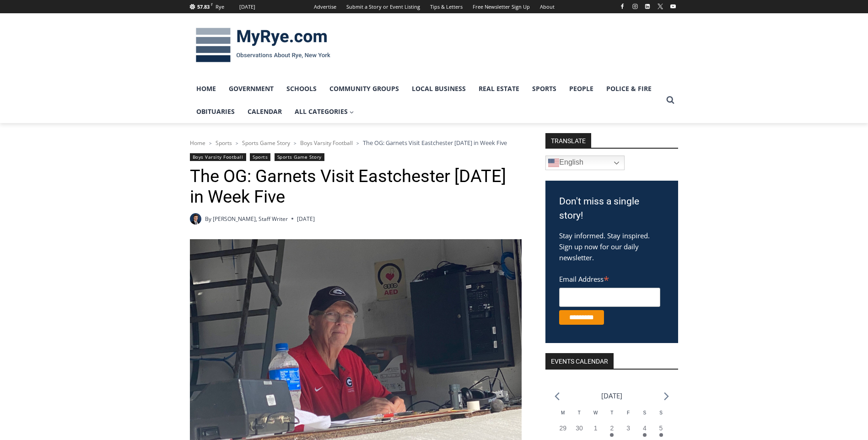 The height and width of the screenshot is (440, 868). What do you see at coordinates (563, 432) in the screenshot?
I see `button: 29` at bounding box center [563, 432].